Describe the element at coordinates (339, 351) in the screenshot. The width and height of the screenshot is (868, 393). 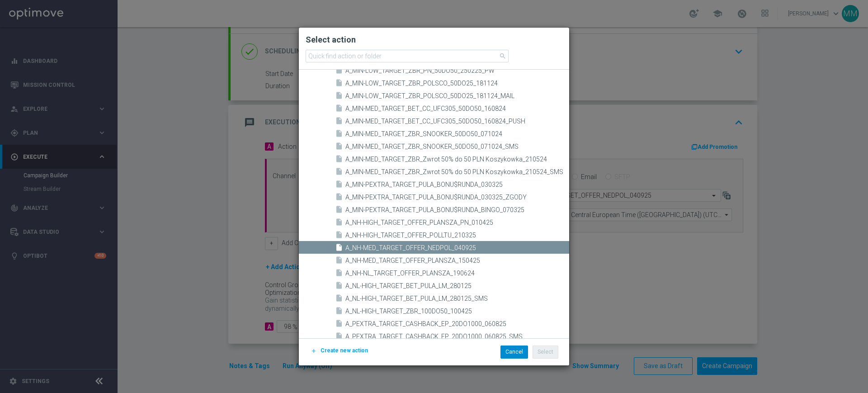
I see `button: Create new action` at that location.